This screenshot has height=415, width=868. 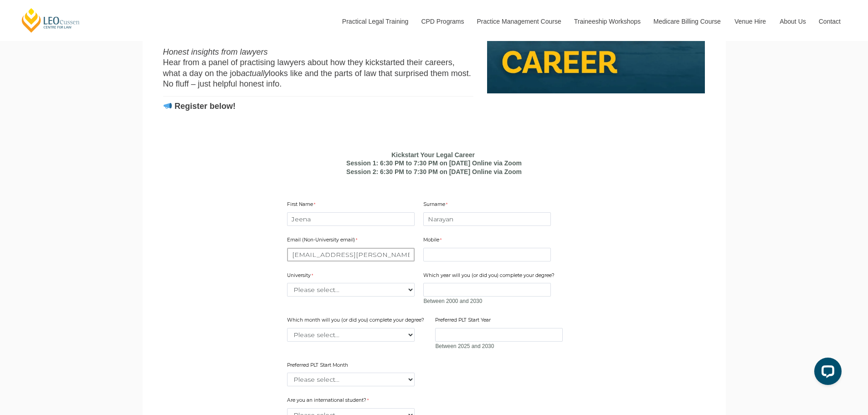 What do you see at coordinates (487, 290) in the screenshot?
I see `input: Which year will you (or did you) complete your degree?` at bounding box center [487, 290].